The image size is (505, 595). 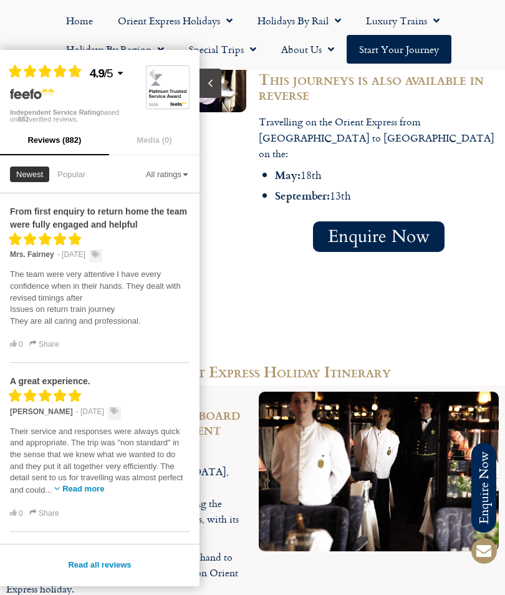 I want to click on span: Enquire Now, so click(x=378, y=236).